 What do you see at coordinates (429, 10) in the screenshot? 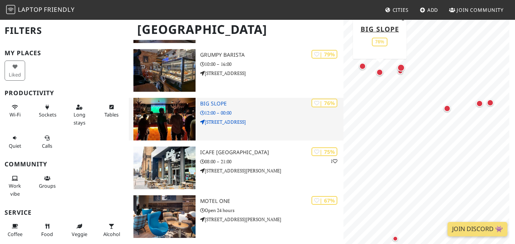
I see `a: Add` at bounding box center [429, 10].